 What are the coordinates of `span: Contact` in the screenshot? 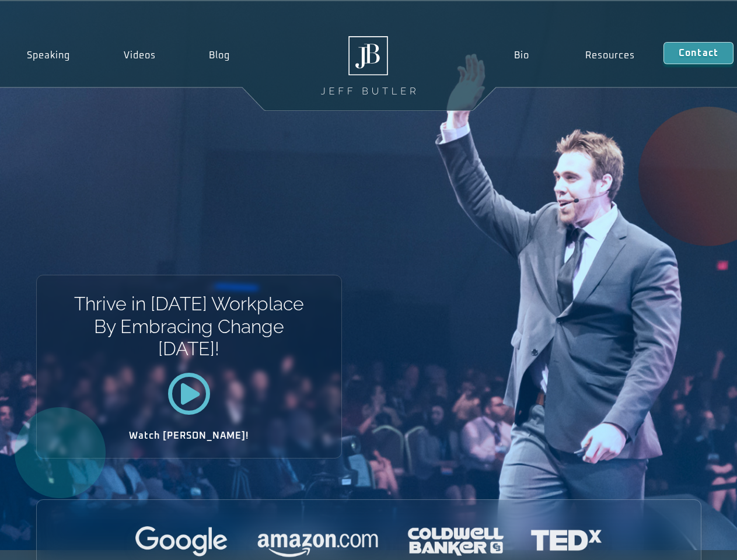 It's located at (698, 53).